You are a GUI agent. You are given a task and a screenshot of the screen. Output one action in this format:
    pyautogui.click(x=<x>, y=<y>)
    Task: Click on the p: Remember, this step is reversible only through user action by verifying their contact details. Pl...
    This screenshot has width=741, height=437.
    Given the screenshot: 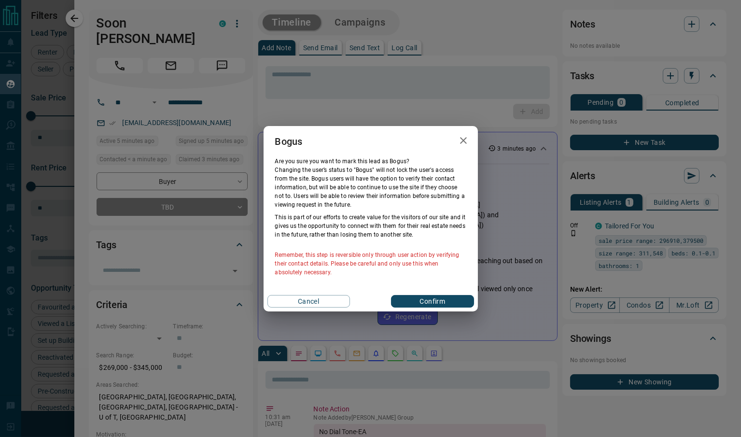 What is the action you would take?
    pyautogui.click(x=371, y=264)
    